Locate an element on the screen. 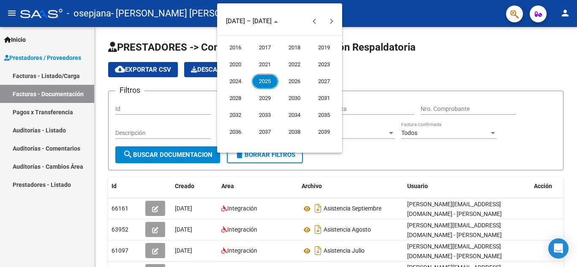  button: 2033 is located at coordinates (265, 115).